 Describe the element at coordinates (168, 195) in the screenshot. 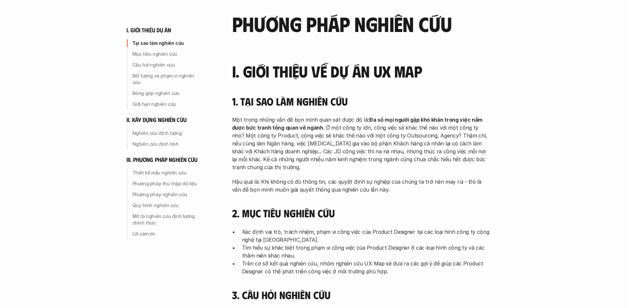

I see `p: Phương pháp nghiên cứu` at that location.